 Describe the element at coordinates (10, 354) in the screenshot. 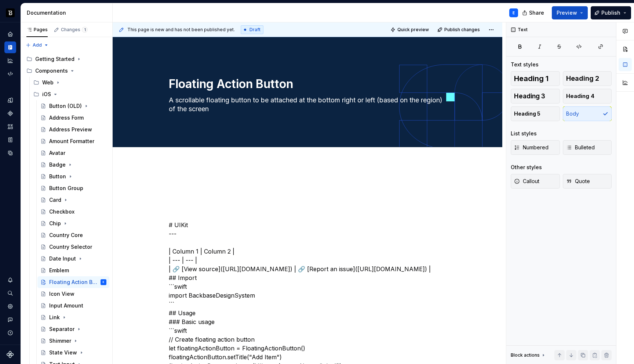

I see `a: Supernova Logo` at that location.